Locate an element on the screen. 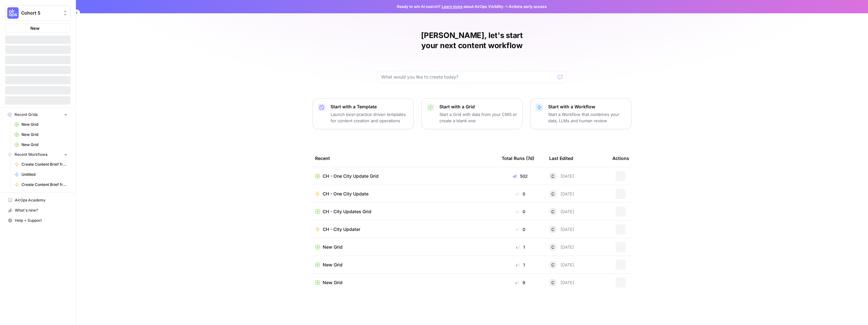 This screenshot has height=325, width=868. span: Recent Grids is located at coordinates (26, 115).